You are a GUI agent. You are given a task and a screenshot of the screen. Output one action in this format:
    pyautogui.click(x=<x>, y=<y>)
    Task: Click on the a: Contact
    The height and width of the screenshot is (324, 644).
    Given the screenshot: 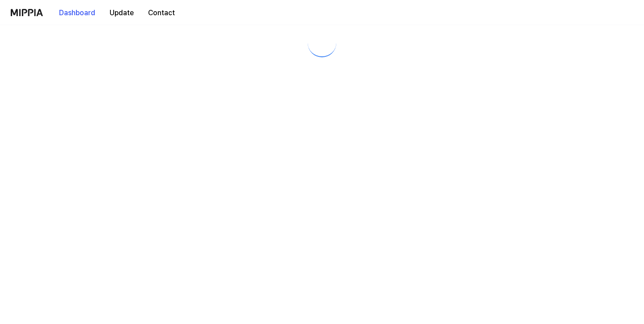 What is the action you would take?
    pyautogui.click(x=162, y=13)
    